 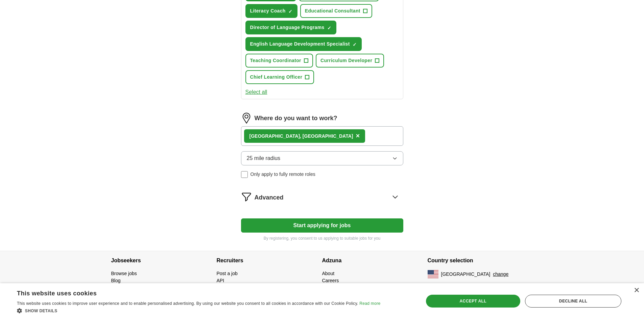 I want to click on div: Close, so click(x=636, y=291).